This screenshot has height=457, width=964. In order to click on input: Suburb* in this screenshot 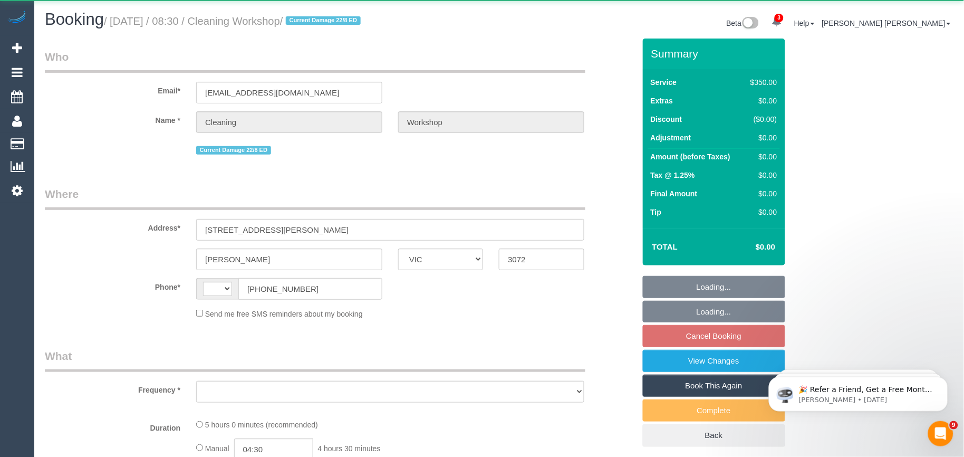, I will do `click(289, 259)`.